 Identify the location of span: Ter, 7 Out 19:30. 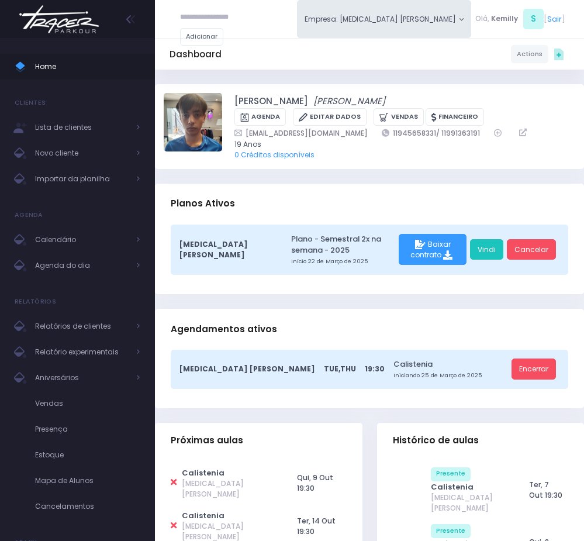
(545, 489).